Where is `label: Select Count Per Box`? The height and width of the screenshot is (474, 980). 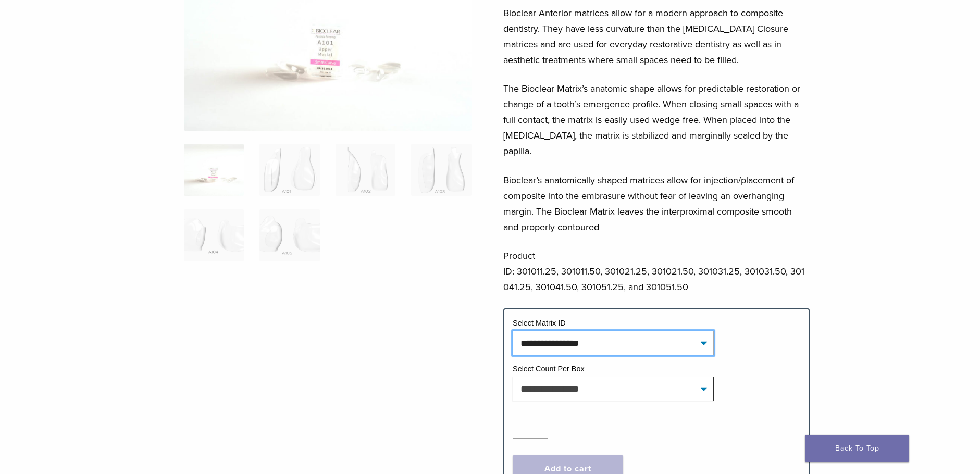
label: Select Count Per Box is located at coordinates (548, 369).